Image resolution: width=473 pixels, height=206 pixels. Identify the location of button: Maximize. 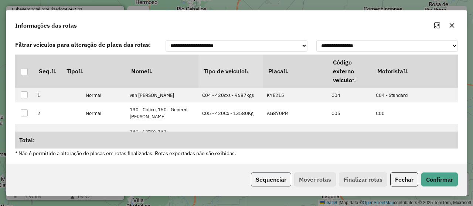
(437, 25).